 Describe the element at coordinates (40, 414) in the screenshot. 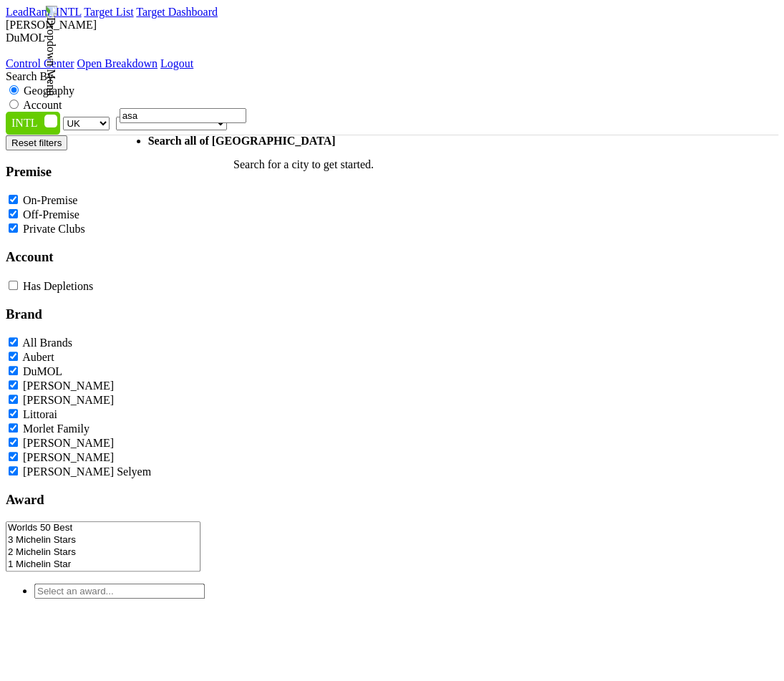

I see `label: Littorai` at that location.